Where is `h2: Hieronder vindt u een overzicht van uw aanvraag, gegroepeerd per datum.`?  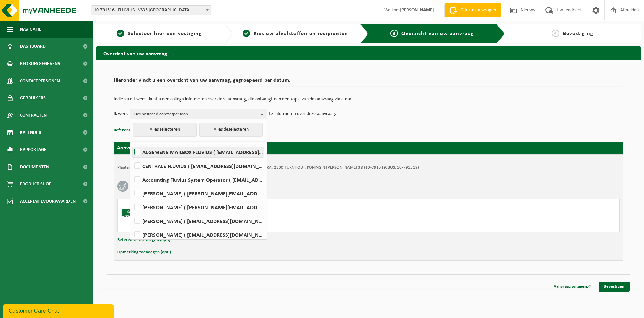
h2: Hieronder vindt u een overzicht van uw aanvraag, gegroepeerd per datum. is located at coordinates (368, 82).